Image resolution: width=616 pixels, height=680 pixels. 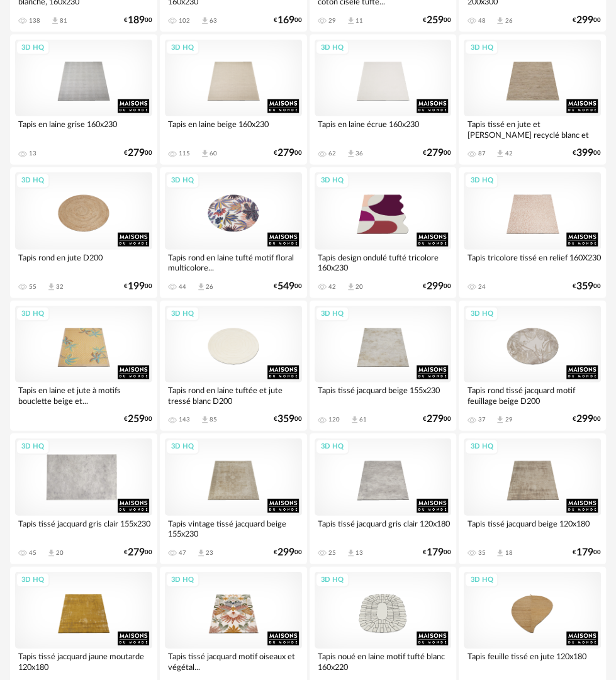 What do you see at coordinates (532, 395) in the screenshot?
I see `div: Tapis rond tissé jacquard motif feuillage beige D200` at bounding box center [532, 395].